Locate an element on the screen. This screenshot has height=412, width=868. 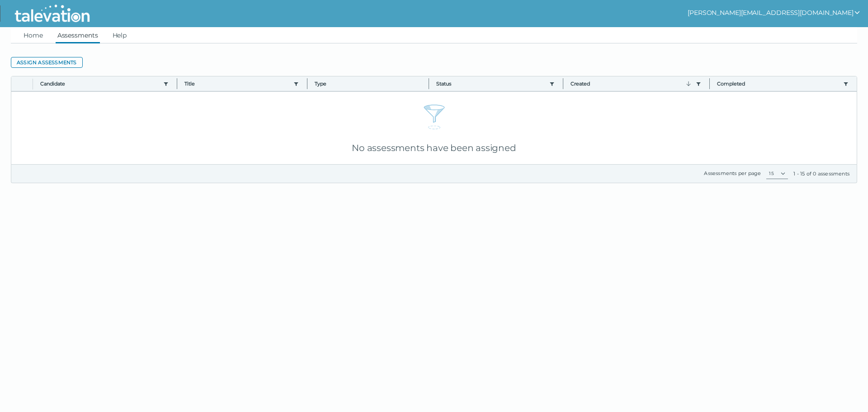
label: Assessments per page is located at coordinates (732, 173).